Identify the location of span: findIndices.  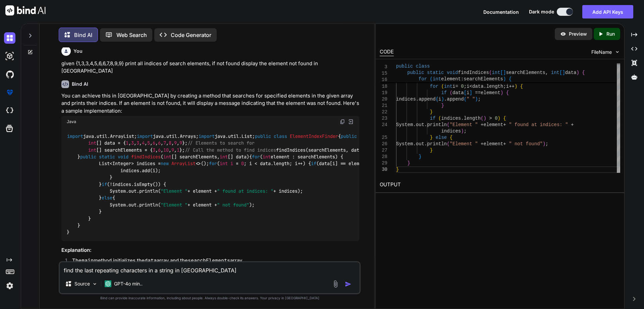
(474, 72).